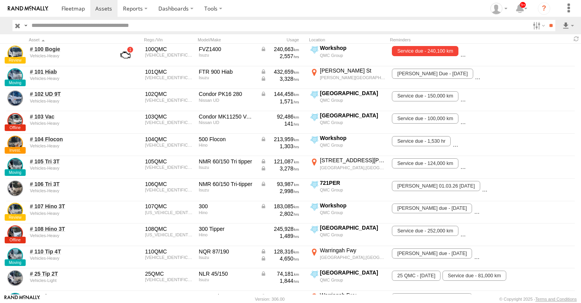  I want to click on div: 25QMC, so click(169, 273).